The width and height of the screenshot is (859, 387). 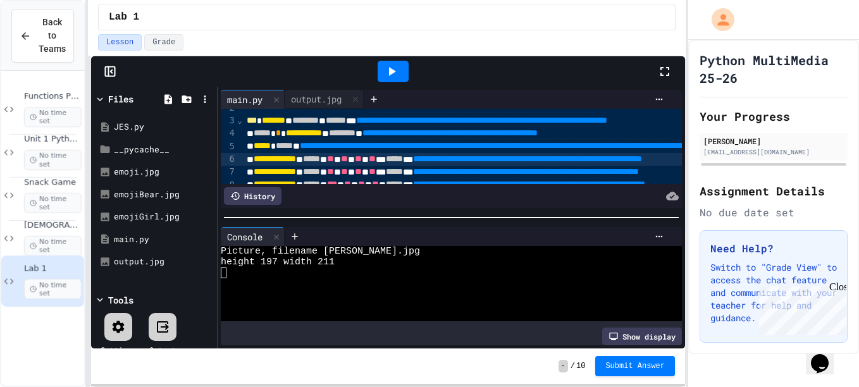 What do you see at coordinates (635, 366) in the screenshot?
I see `button: Submit Answer` at bounding box center [635, 366].